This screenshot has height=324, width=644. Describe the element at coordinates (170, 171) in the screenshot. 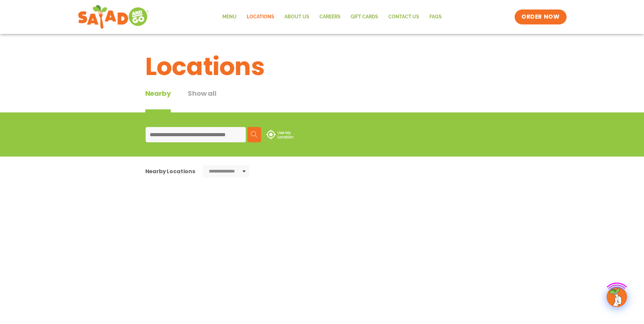

I see `div: Nearby Locations` at that location.